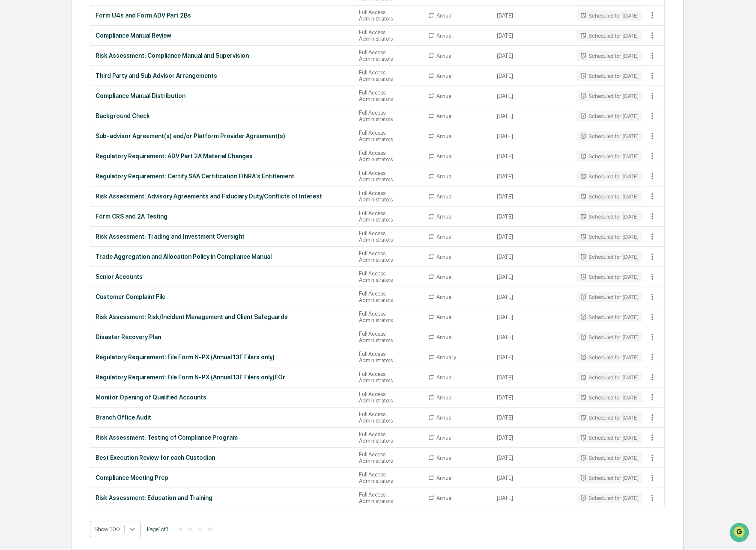  Describe the element at coordinates (84, 112) in the screenshot. I see `a: 🗄️Attestations` at that location.